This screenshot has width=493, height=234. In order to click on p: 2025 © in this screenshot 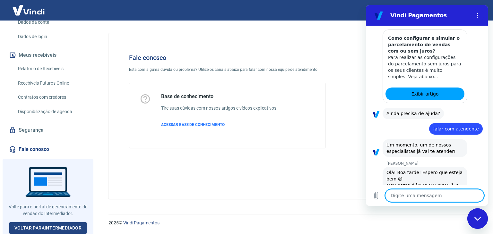, I will do `click(293, 223)`.